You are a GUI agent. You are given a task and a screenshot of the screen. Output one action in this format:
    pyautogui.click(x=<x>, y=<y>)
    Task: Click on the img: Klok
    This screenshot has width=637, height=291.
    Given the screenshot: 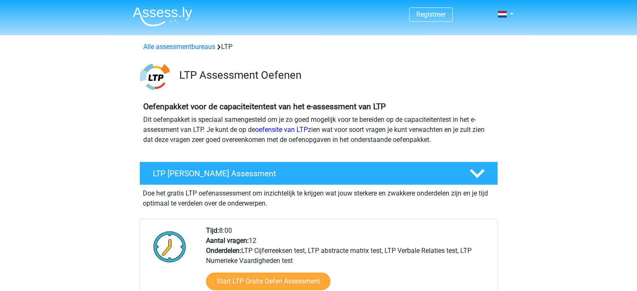 What is the action you would take?
    pyautogui.click(x=170, y=247)
    